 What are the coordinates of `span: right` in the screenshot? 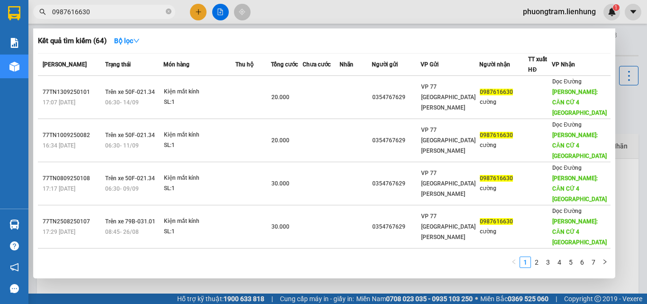 It's located at (605, 262).